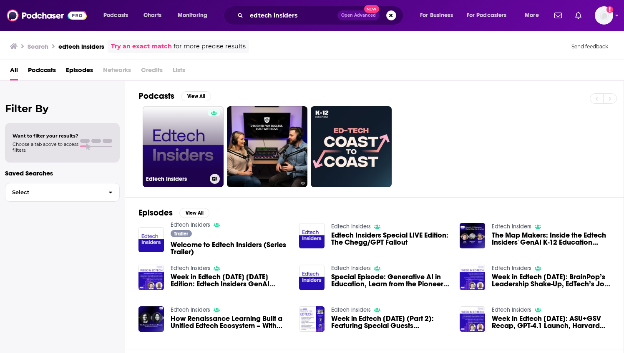  What do you see at coordinates (292, 15) in the screenshot?
I see `input: Search podcasts, credits, & more...` at bounding box center [292, 15].